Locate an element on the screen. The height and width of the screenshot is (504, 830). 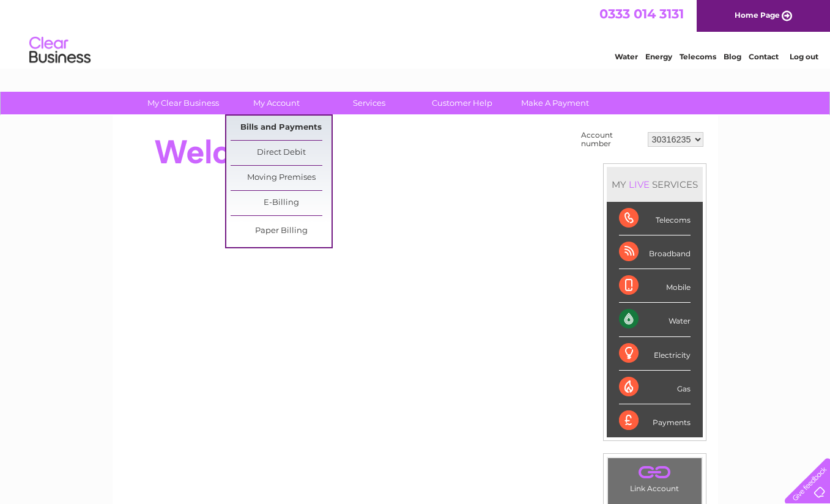
div: LIVE is located at coordinates (639, 184).